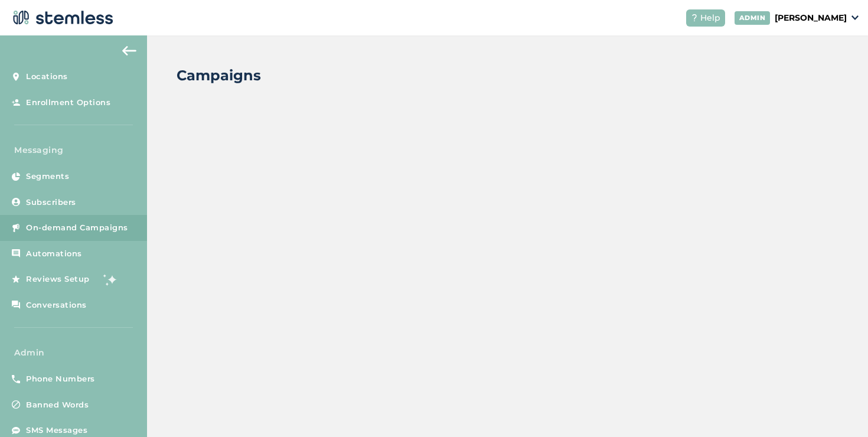  What do you see at coordinates (838, 408) in the screenshot?
I see `div: Chat Widget` at bounding box center [838, 408].